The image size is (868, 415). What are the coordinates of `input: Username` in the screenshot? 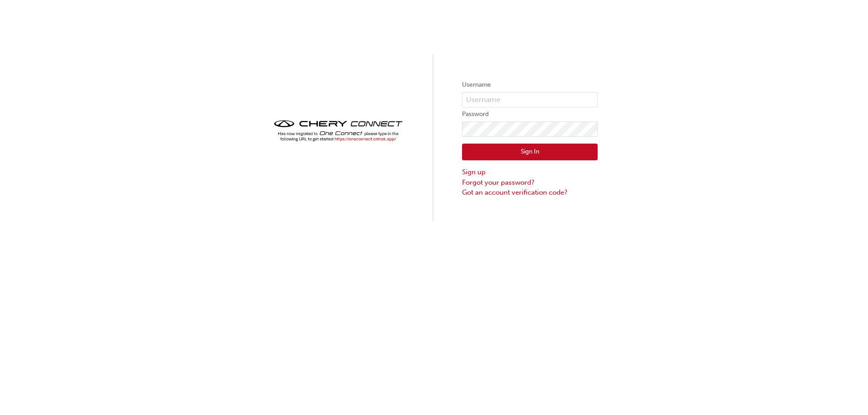 It's located at (530, 100).